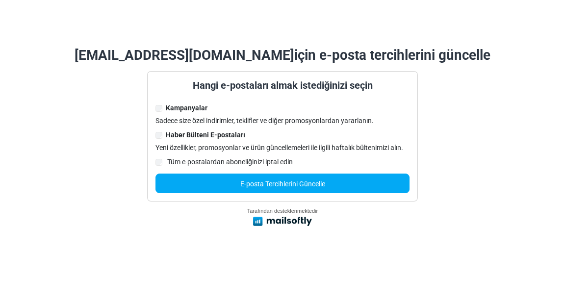 This screenshot has width=565, height=303. I want to click on font: Sadece size özel indirimler, teklifler ve diğer promosyonlardan yararlanın., so click(264, 121).